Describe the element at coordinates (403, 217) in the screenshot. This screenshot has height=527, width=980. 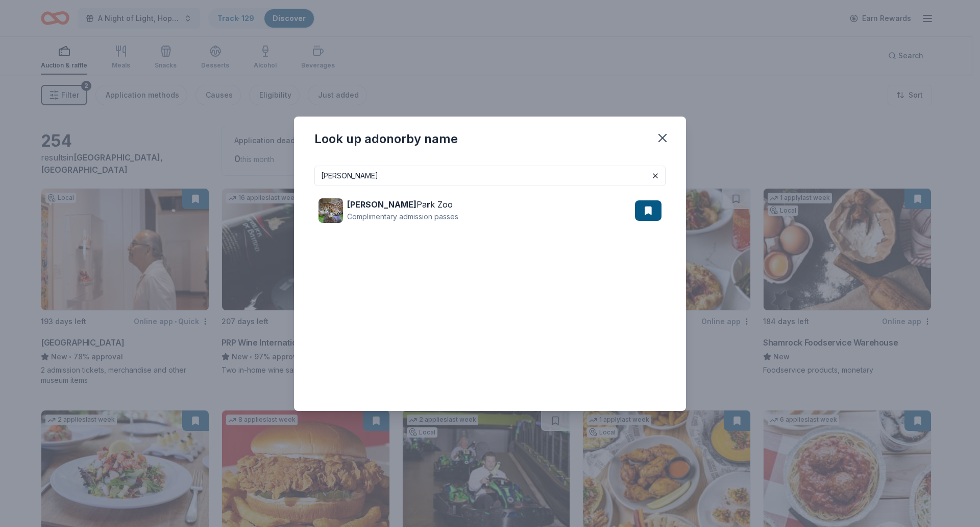
I see `div: Complimentary admission passes` at that location.